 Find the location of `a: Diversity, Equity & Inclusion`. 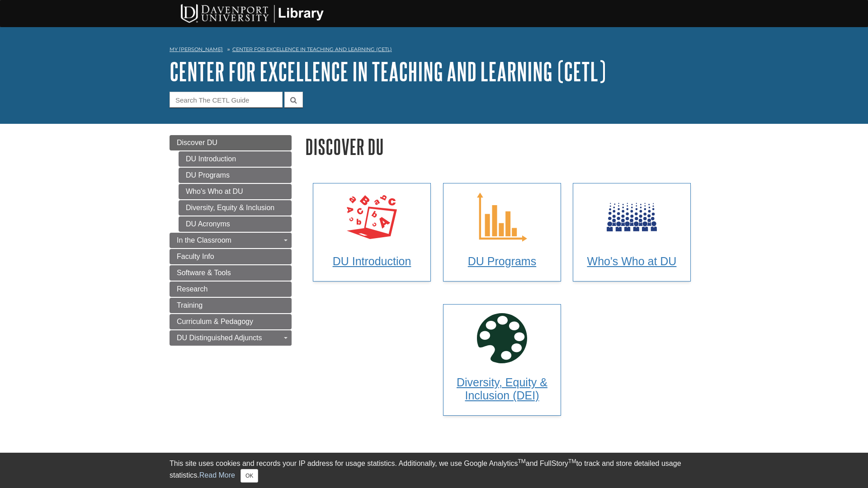

a: Diversity, Equity & Inclusion is located at coordinates (236, 208).